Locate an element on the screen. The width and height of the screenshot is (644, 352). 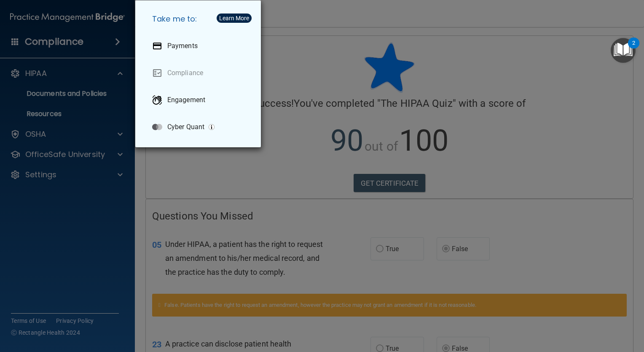
button: Open Resource Center, 2 new notifications is located at coordinates (623, 50).